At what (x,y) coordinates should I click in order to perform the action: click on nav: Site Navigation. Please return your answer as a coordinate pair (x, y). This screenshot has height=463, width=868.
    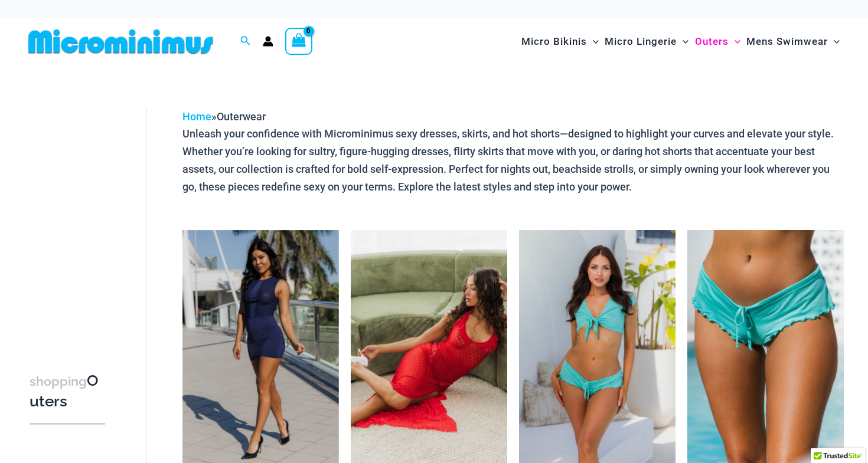
    Looking at the image, I should click on (680, 41).